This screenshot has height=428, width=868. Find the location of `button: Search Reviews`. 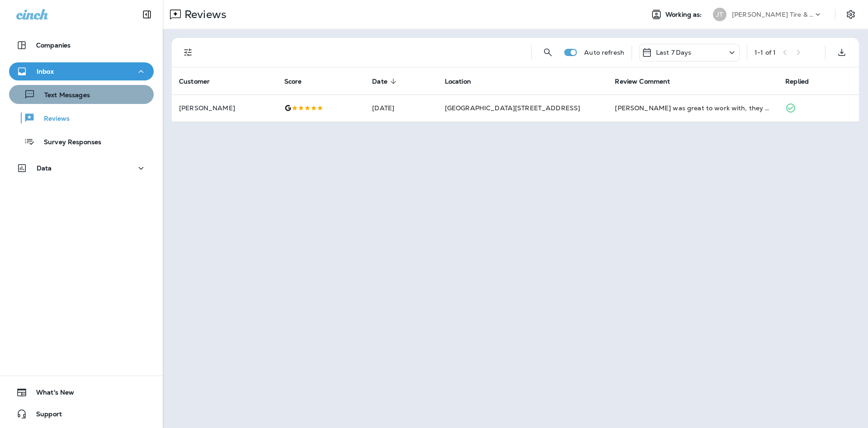

button: Search Reviews is located at coordinates (548, 52).